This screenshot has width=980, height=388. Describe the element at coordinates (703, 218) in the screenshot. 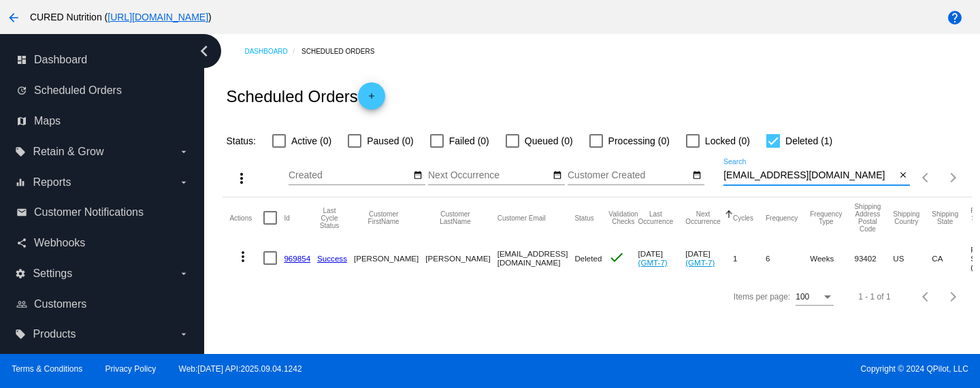

I see `button: Change sorting for NextOccurrenceUtc` at that location.